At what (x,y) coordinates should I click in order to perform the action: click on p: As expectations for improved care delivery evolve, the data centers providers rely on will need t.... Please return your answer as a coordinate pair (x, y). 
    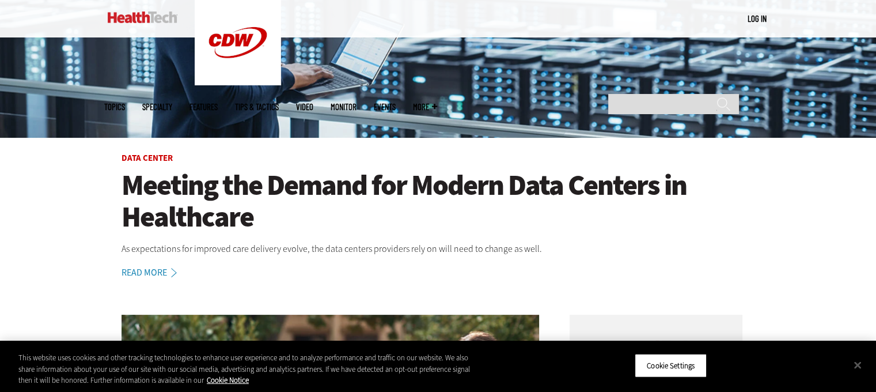
    Looking at the image, I should click on (438, 249).